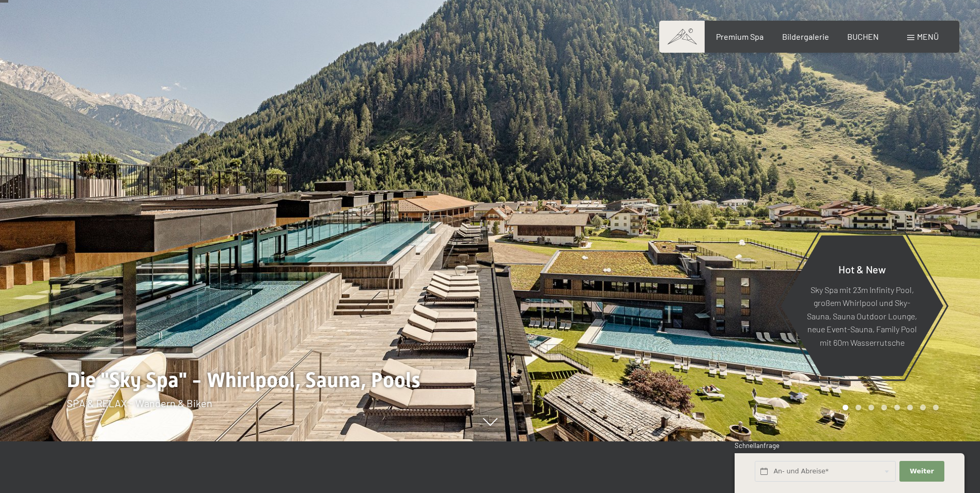 This screenshot has width=980, height=493. What do you see at coordinates (863, 269) in the screenshot?
I see `span: Hot & New` at bounding box center [863, 269].